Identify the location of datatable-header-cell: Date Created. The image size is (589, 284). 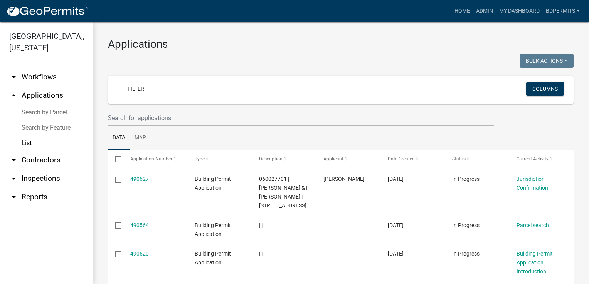
(412, 159).